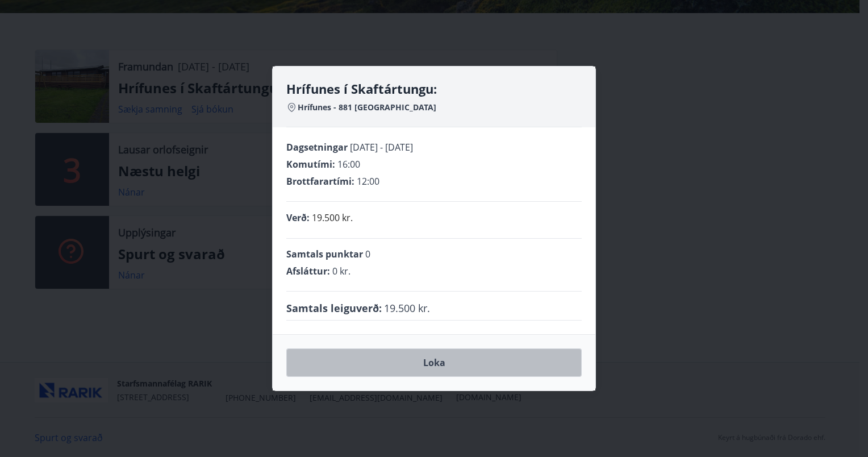 Image resolution: width=868 pixels, height=457 pixels. I want to click on span: 0 kr., so click(341, 271).